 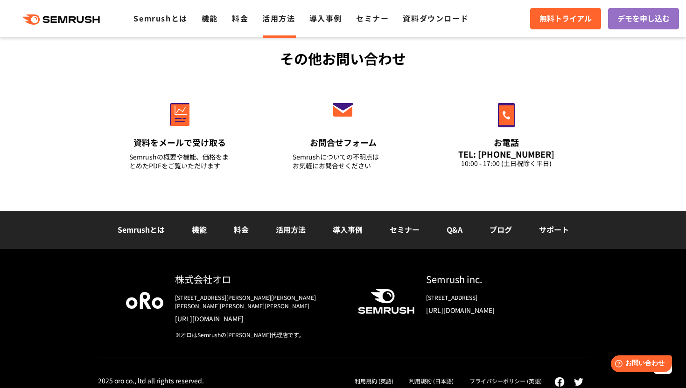 I want to click on div: 2025 oro co., ltd all rights reserved., so click(x=151, y=381).